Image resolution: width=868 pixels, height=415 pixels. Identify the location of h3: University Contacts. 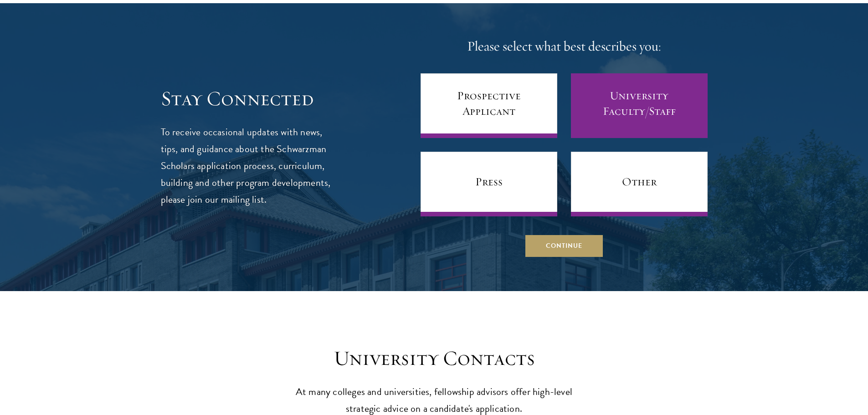
(434, 358).